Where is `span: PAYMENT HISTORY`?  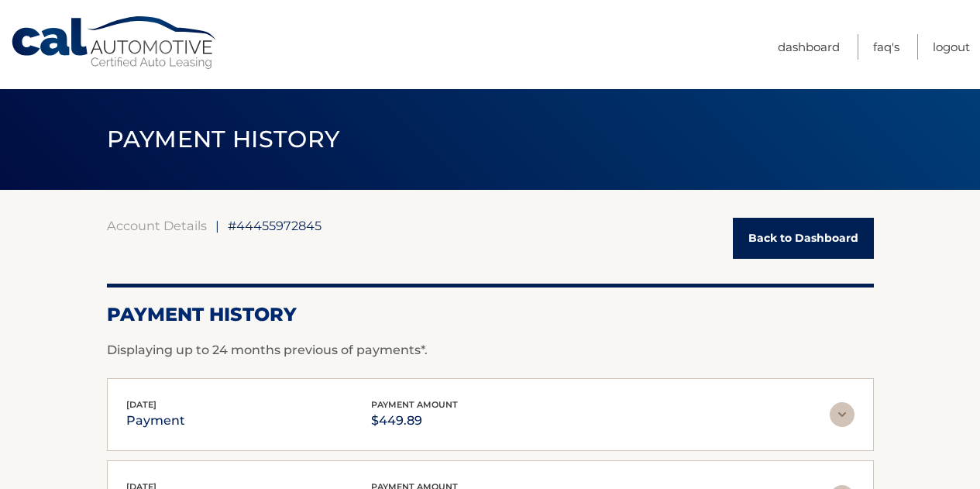
span: PAYMENT HISTORY is located at coordinates (223, 139).